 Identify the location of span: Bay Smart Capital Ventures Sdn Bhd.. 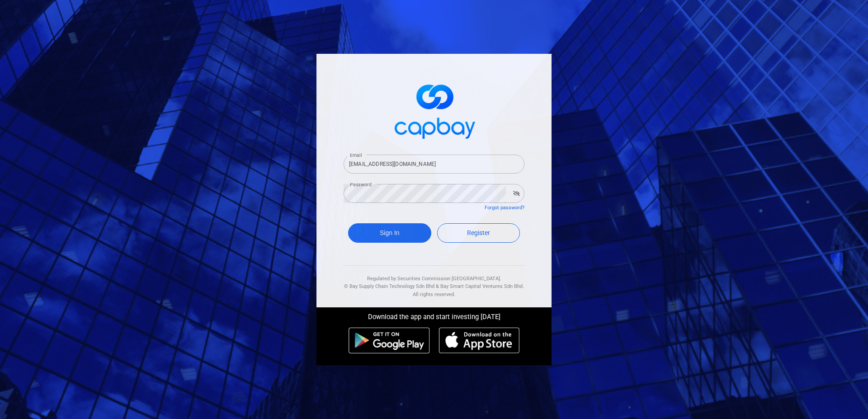
(482, 286).